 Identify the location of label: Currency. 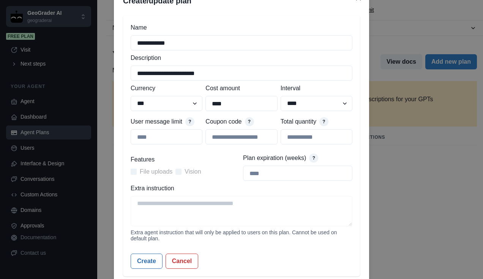
(164, 88).